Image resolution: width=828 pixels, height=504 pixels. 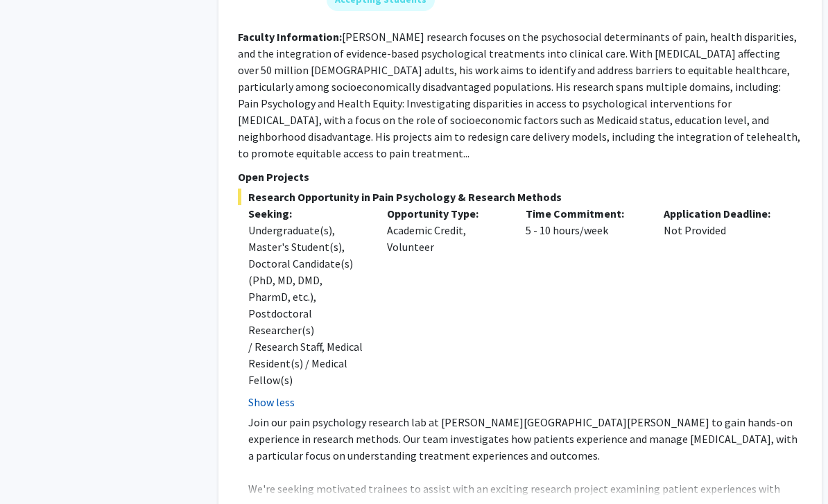 I want to click on div: Undergraduate(s), Master's Student(s), Doctoral Candidate(s) (PhD, MD, DMD, PharmD, etc.), Postdo..., so click(x=307, y=305).